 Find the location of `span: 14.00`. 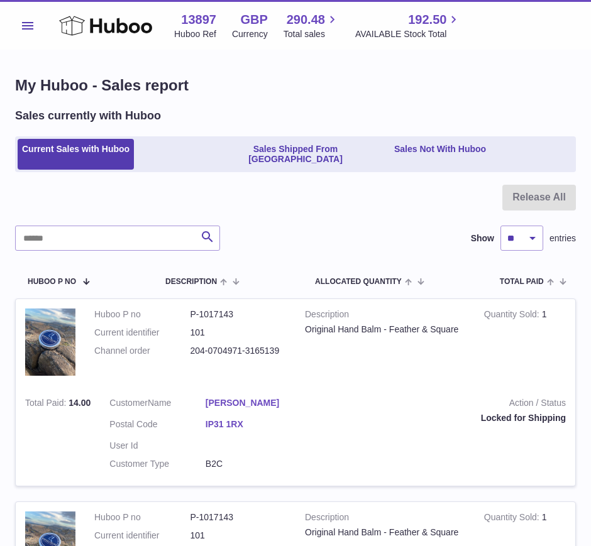

span: 14.00 is located at coordinates (79, 403).